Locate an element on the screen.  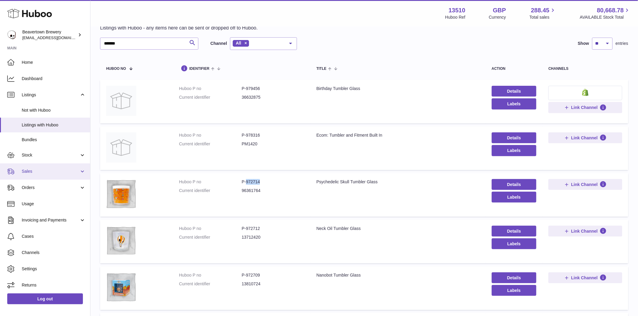
span: title is located at coordinates (321, 69).